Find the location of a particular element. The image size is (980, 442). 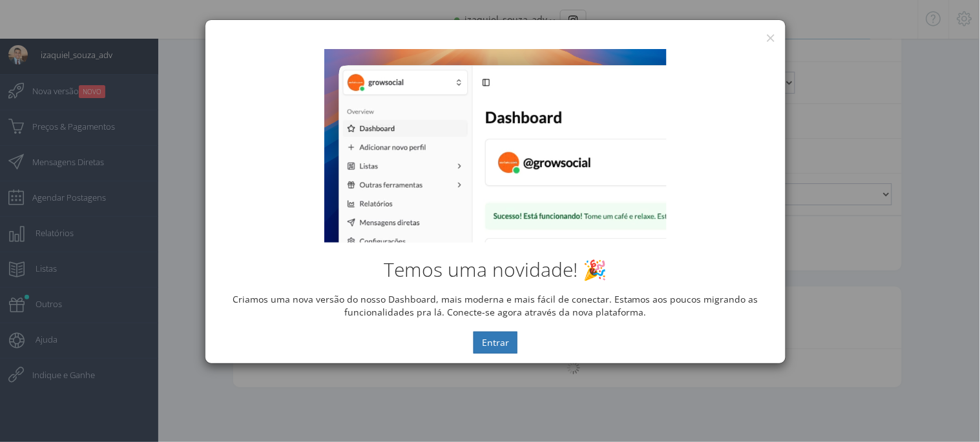

button: Entrar is located at coordinates (496, 343).